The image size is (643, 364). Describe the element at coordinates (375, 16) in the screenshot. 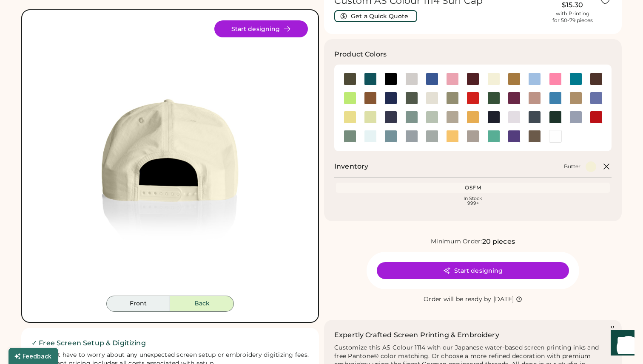

I see `button: Get a Quick Quote` at that location.